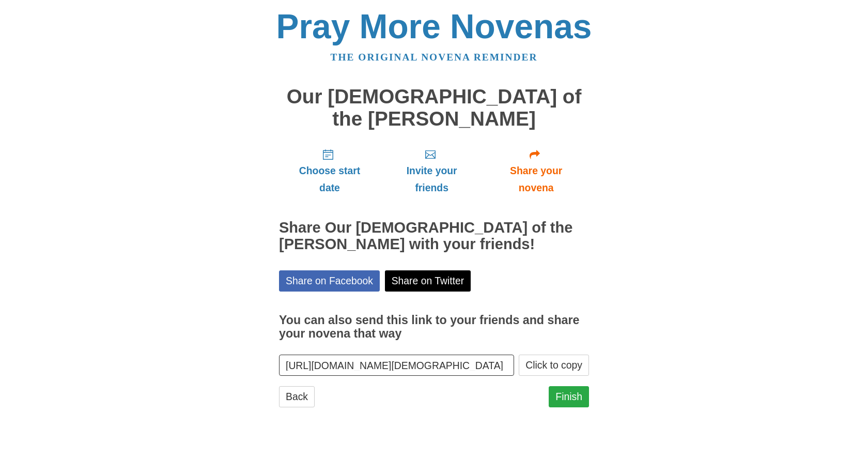  What do you see at coordinates (434, 27) in the screenshot?
I see `a: Pray More Novenas` at bounding box center [434, 27].